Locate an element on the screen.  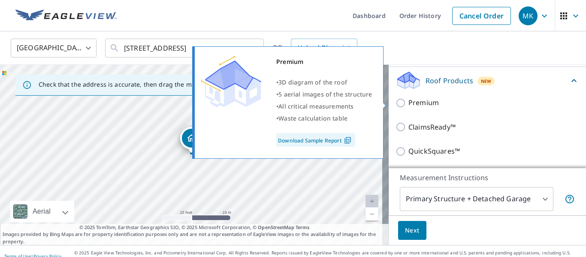
span: Upload Blueprint is located at coordinates (324, 48).